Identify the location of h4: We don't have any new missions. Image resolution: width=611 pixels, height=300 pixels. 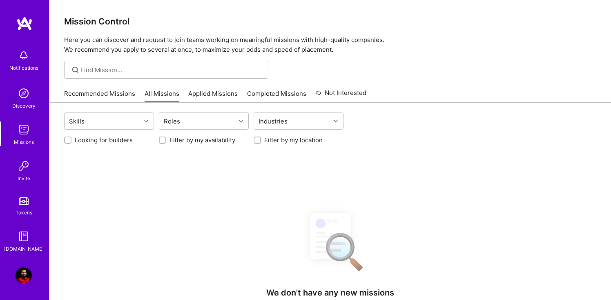
(330, 293).